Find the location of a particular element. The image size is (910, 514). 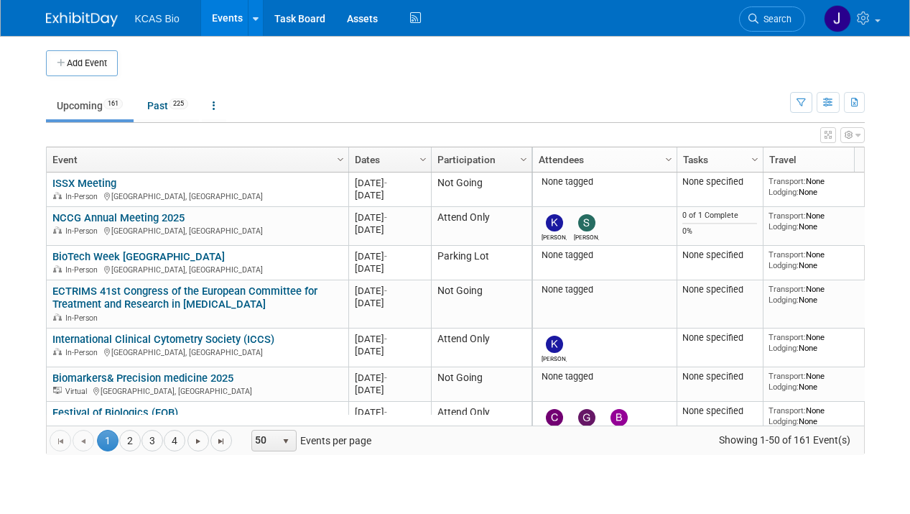

img: Virtual Event is located at coordinates (57, 390).